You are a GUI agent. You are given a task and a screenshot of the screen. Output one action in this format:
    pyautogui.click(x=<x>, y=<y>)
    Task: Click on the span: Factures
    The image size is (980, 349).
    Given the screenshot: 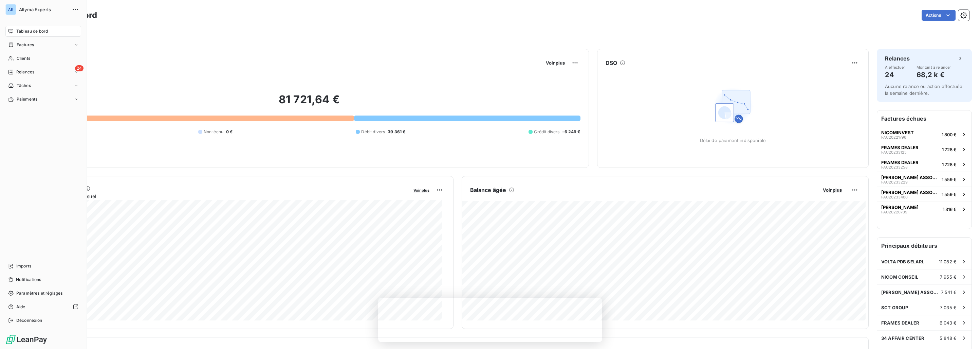 What is the action you would take?
    pyautogui.click(x=25, y=45)
    